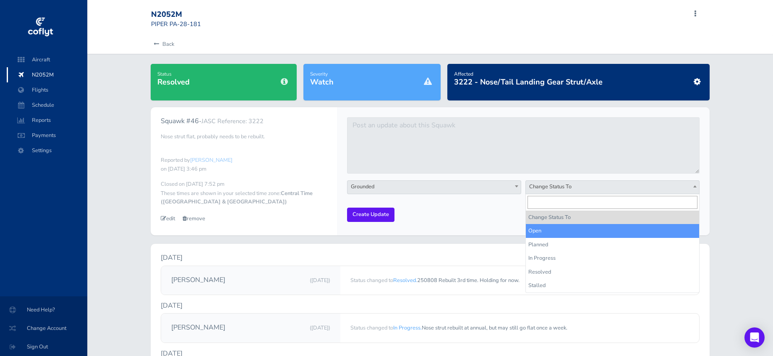  I want to click on div: N2052M, so click(181, 15).